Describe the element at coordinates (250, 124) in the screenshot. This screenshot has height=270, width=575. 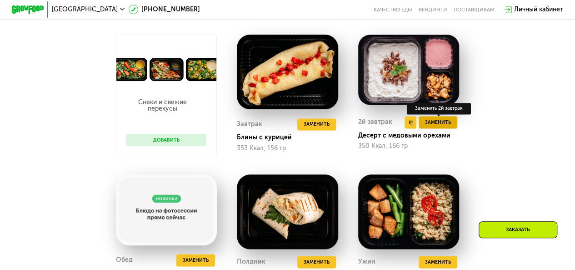
I see `div: Завтрак` at that location.